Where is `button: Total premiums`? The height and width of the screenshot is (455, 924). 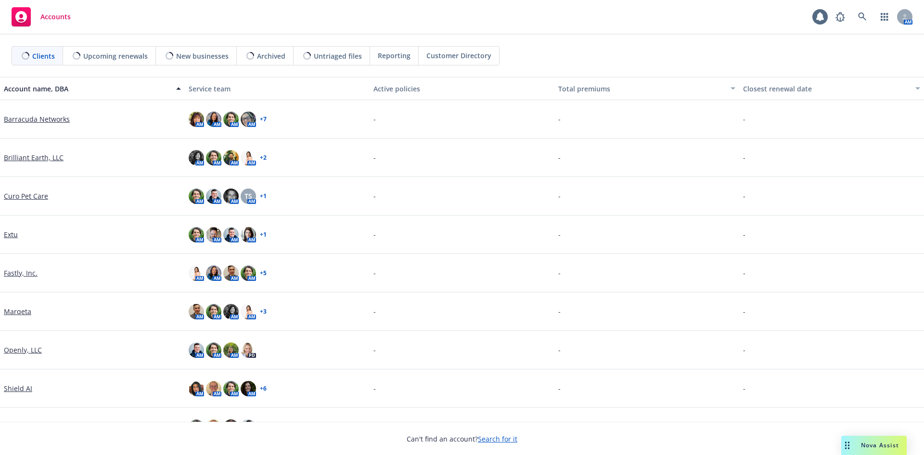
button: Total premiums is located at coordinates (647, 89).